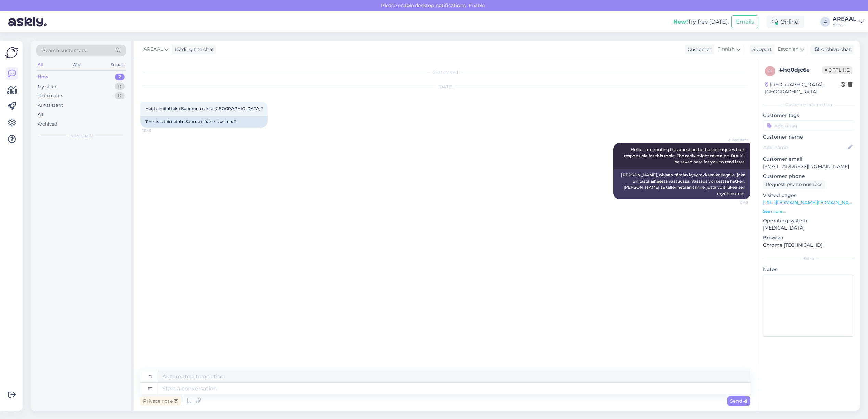 This screenshot has height=419, width=868. What do you see at coordinates (161, 401) in the screenshot?
I see `div: Private note` at bounding box center [161, 401].